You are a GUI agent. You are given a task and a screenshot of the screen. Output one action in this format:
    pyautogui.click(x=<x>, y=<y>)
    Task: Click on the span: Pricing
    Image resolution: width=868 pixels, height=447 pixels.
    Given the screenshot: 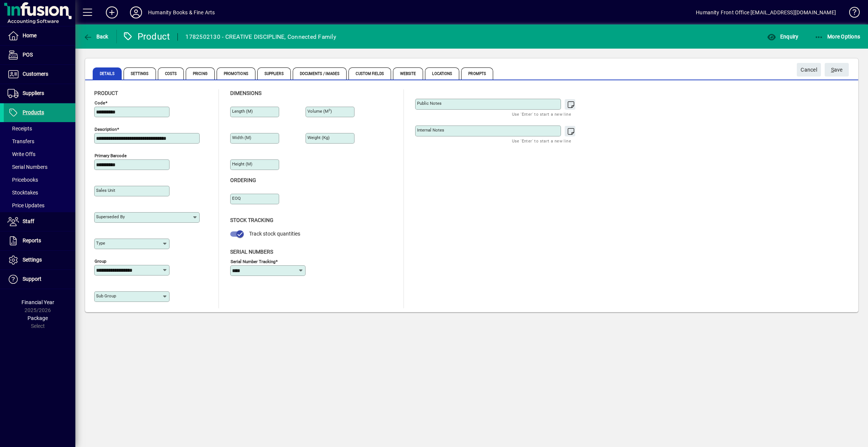 What is the action you would take?
    pyautogui.click(x=200, y=74)
    